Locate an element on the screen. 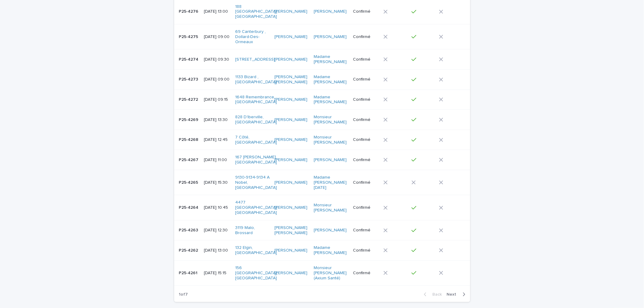  p: P25-4269 is located at coordinates (189, 119).